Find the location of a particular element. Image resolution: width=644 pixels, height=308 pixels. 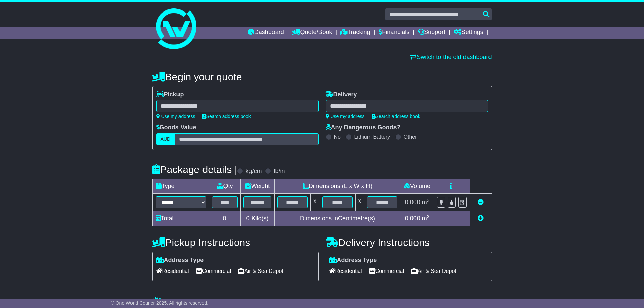

td: Dimensions (L x W x H) is located at coordinates (337, 186).